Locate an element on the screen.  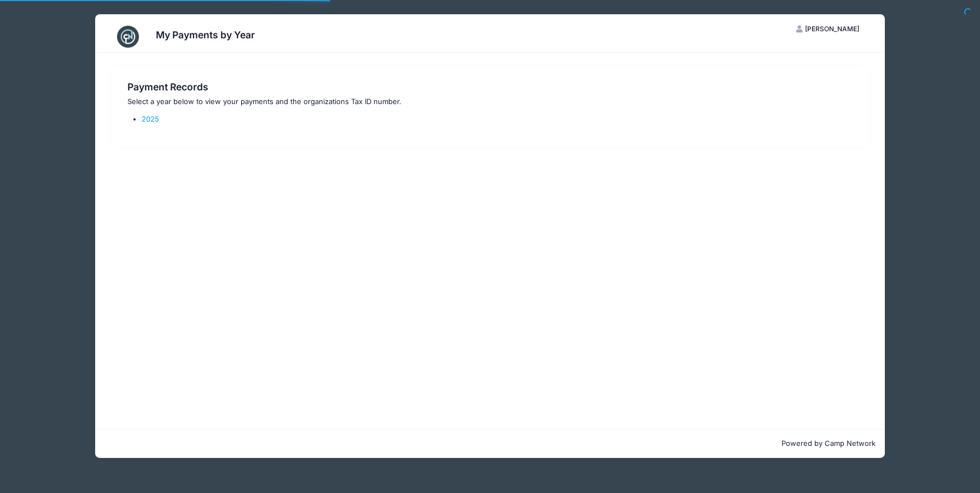
p: Select a year below to view your payments and the organizations Tax ID number. is located at coordinates (490, 101).